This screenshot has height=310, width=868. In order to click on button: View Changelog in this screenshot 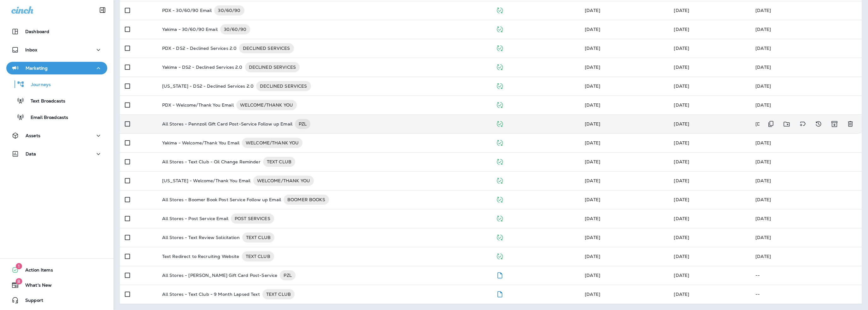, I will do `click(818, 124)`.